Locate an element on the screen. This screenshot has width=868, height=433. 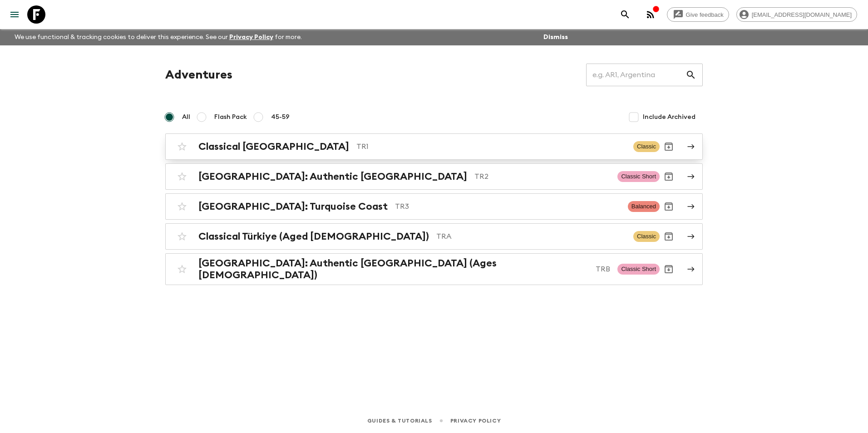
input: e.g. AR1, Argentina is located at coordinates (635, 75).